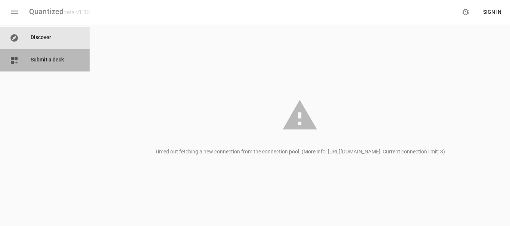  I want to click on div: beta v1.10, so click(76, 12).